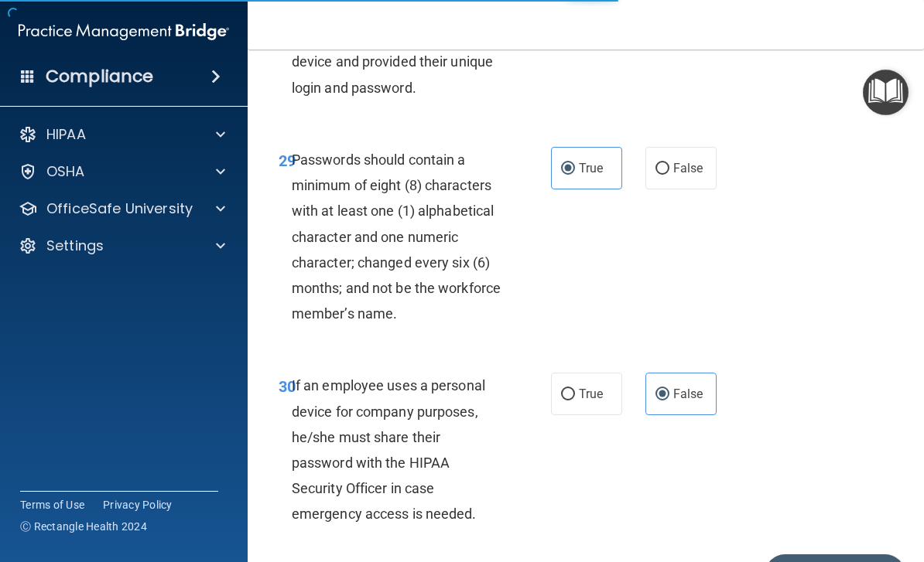 The width and height of the screenshot is (924, 562). I want to click on p: HIPAA, so click(66, 135).